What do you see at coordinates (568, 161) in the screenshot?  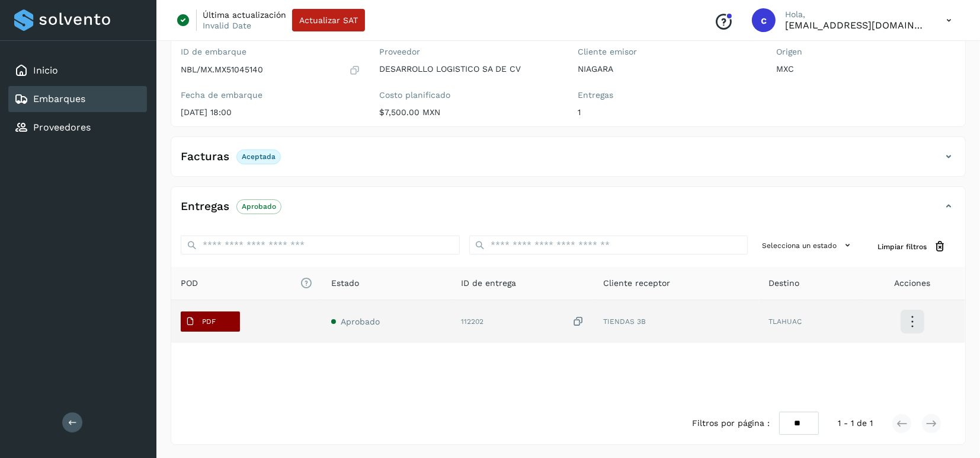 I see `div: FacturasAceptada` at bounding box center [568, 161].